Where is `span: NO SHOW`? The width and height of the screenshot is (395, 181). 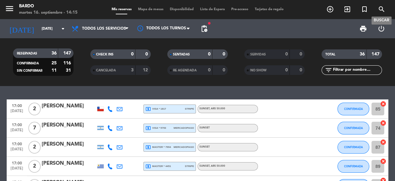 span: NO SHOW is located at coordinates (258, 70).